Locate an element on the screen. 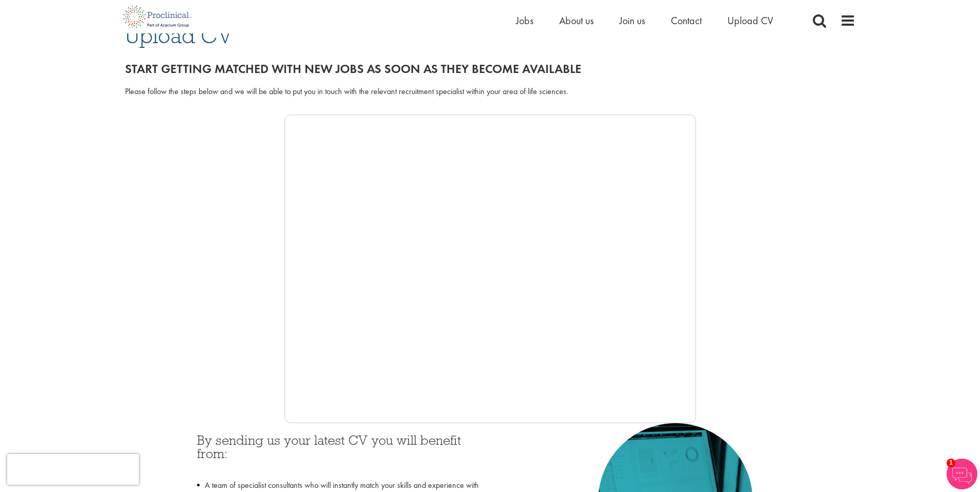 Image resolution: width=980 pixels, height=492 pixels. a: Jobs is located at coordinates (525, 21).